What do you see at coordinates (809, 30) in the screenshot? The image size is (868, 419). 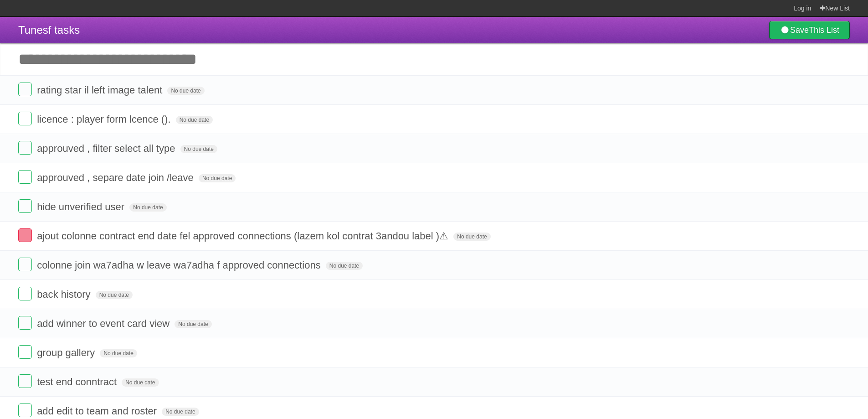 I see `a: SaveThis List` at bounding box center [809, 30].